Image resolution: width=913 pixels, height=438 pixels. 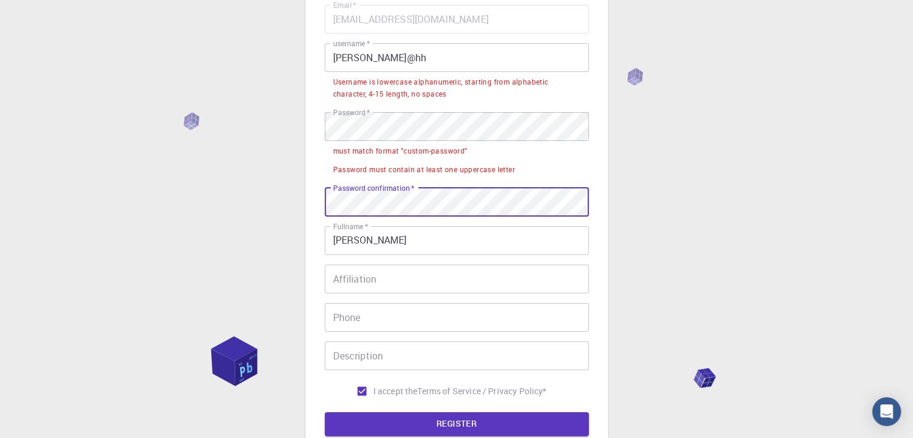 I want to click on div: Username is lowercase alphanumeric, starting from alphabetic character, 4-15 length, no spaces, so click(x=457, y=88).